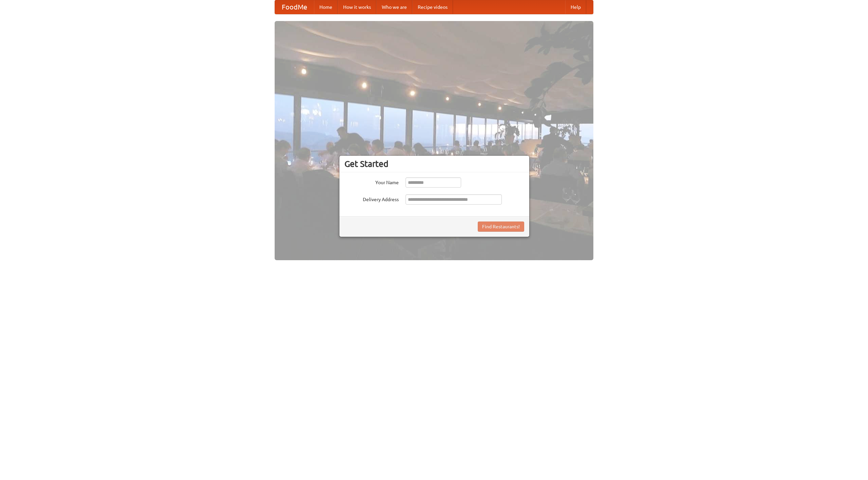 The height and width of the screenshot is (480, 868). I want to click on label: Your Name, so click(372, 182).